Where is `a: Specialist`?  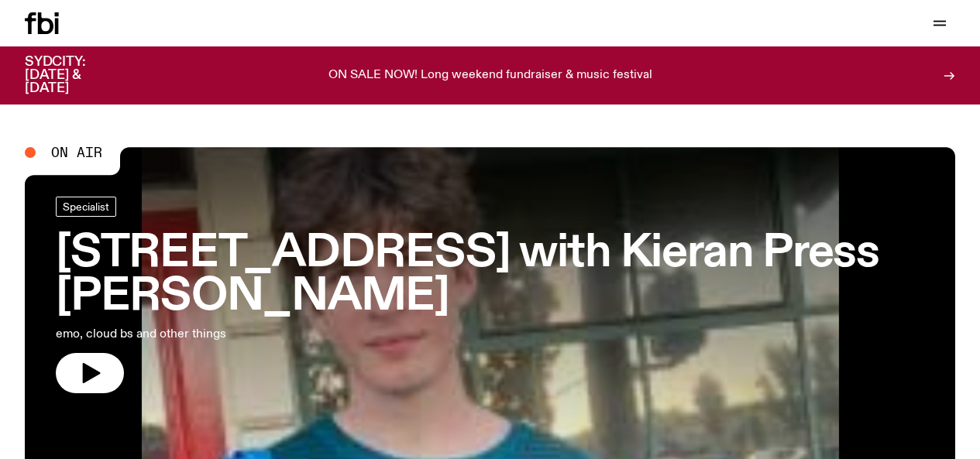 a: Specialist is located at coordinates (86, 207).